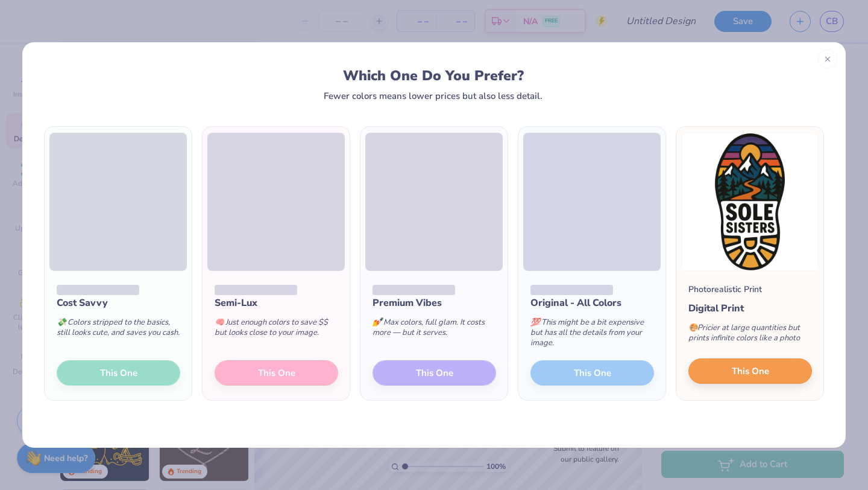 The width and height of the screenshot is (868, 490). I want to click on div: Premium Vibes, so click(434, 303).